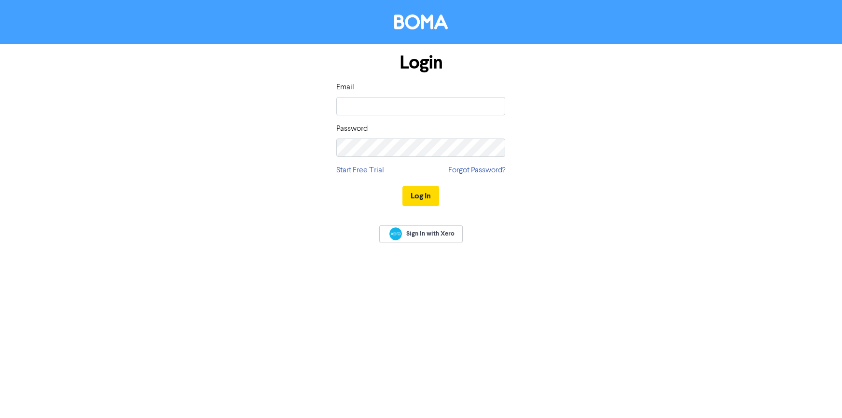 Image resolution: width=842 pixels, height=418 pixels. Describe the element at coordinates (352, 129) in the screenshot. I see `label: Password` at that location.